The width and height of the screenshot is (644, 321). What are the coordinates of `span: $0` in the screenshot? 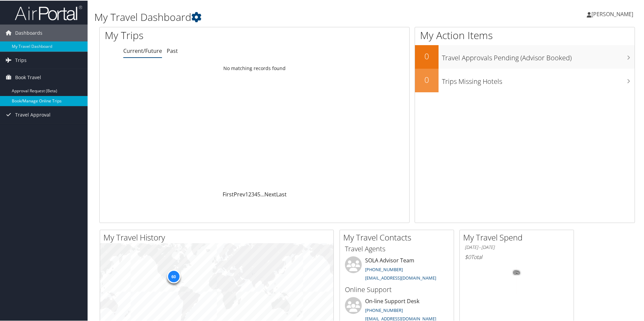 It's located at (468, 256).